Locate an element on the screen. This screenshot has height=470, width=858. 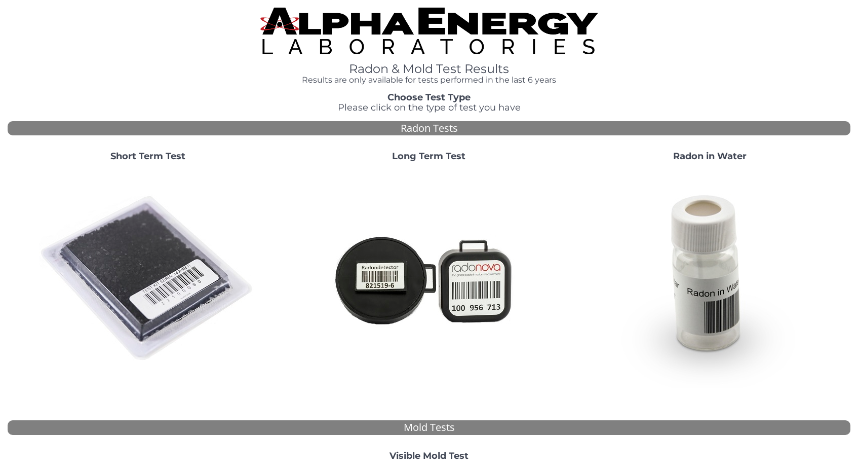
img: RadoninWater.jpg is located at coordinates (710, 279).